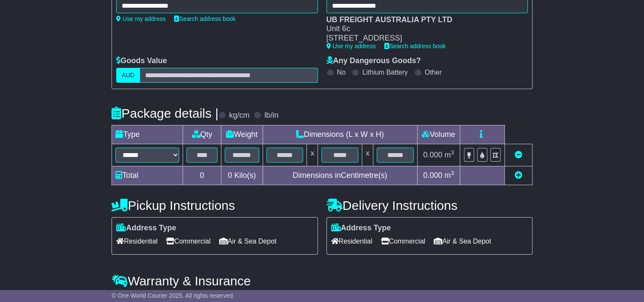 The image size is (644, 302). Describe the element at coordinates (438, 134) in the screenshot. I see `td: Volume` at that location.